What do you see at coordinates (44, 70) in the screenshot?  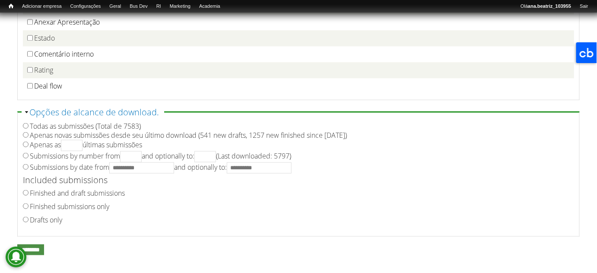 I see `label: Rating` at bounding box center [44, 70].